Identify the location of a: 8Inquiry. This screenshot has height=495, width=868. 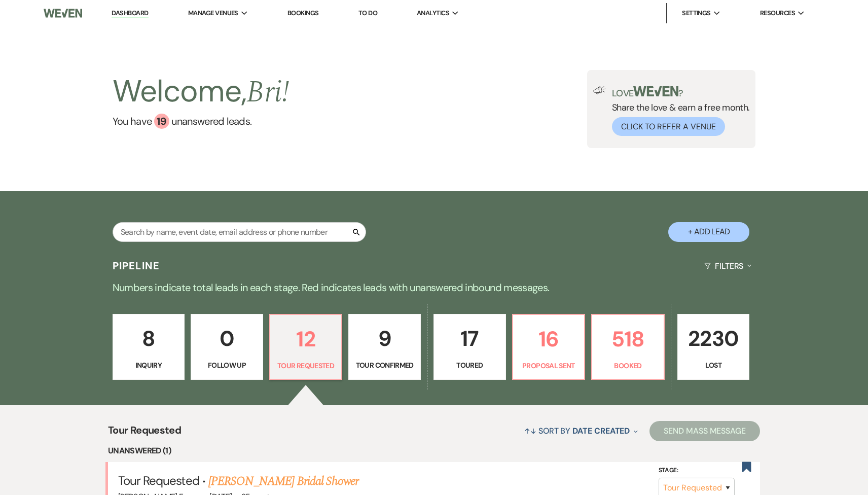
(149, 347).